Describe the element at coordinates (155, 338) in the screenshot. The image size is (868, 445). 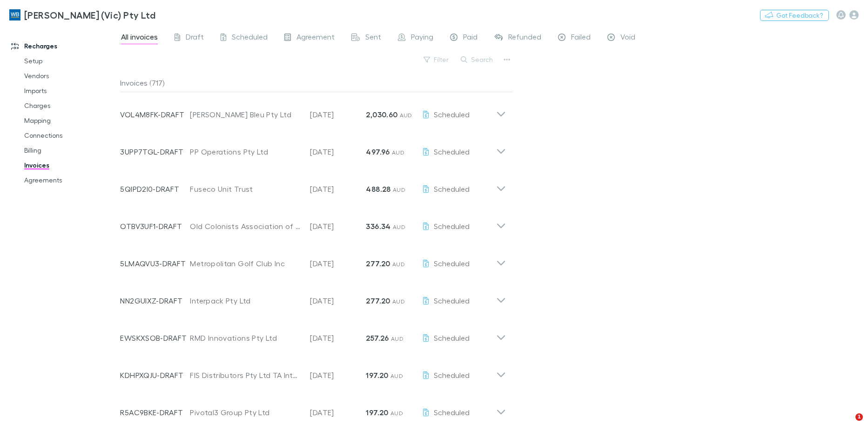
I see `p: EWSKXSOB-DRAFT` at that location.